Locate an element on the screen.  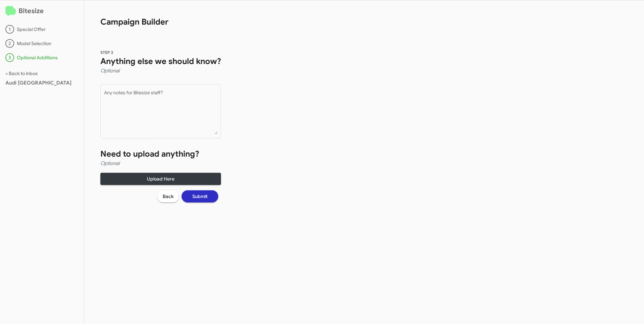
div: 3 is located at coordinates (10, 58).